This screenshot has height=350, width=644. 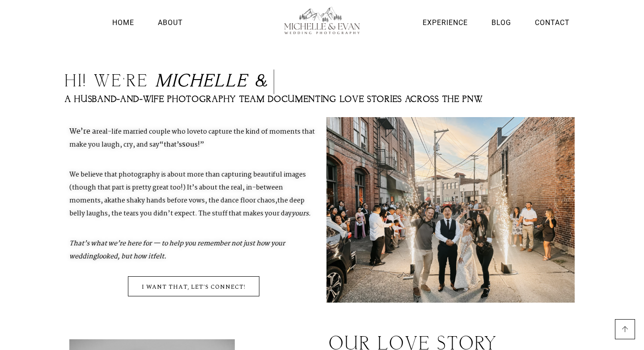 I want to click on span: real-life married couple who love, so click(x=148, y=132).